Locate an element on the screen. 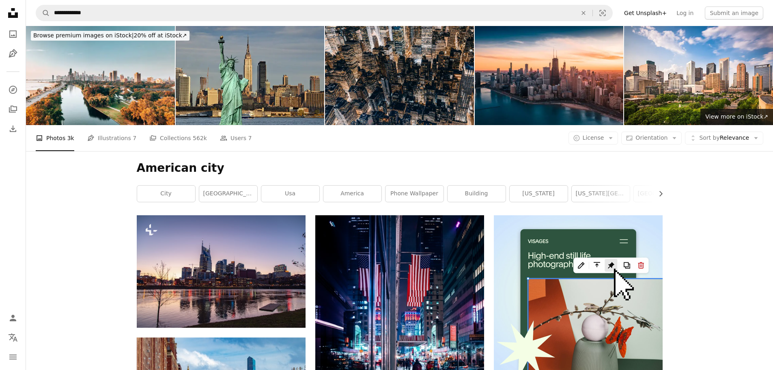 This screenshot has width=773, height=370. button: License is located at coordinates (593, 138).